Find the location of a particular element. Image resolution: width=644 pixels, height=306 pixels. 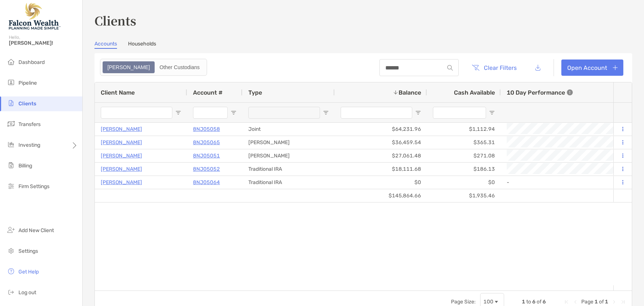

img: logout icon is located at coordinates (11, 292).